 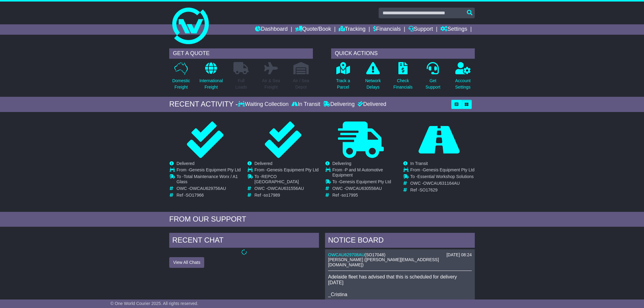 What do you see at coordinates (403, 53) in the screenshot?
I see `div: QUICK ACTIONS` at bounding box center [403, 53].